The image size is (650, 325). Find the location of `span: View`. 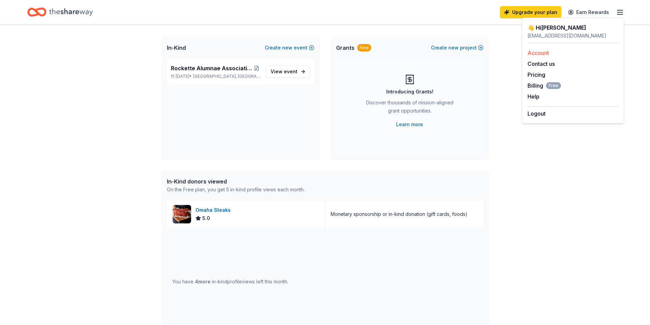

span: View is located at coordinates (284, 72).